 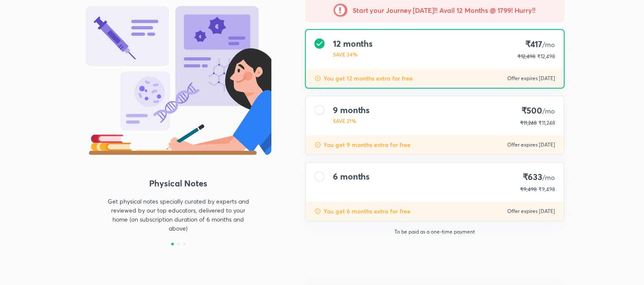 I want to click on img: benefit_3_d9481b976b.svg, so click(x=179, y=80).